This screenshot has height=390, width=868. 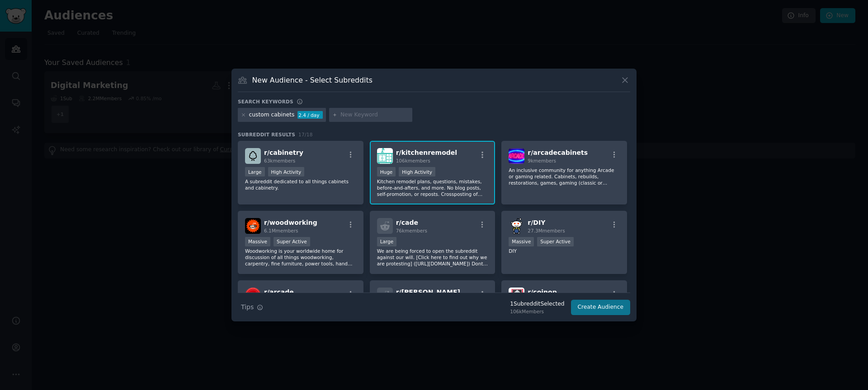 What do you see at coordinates (564, 251) in the screenshot?
I see `p: DIY` at bounding box center [564, 251].